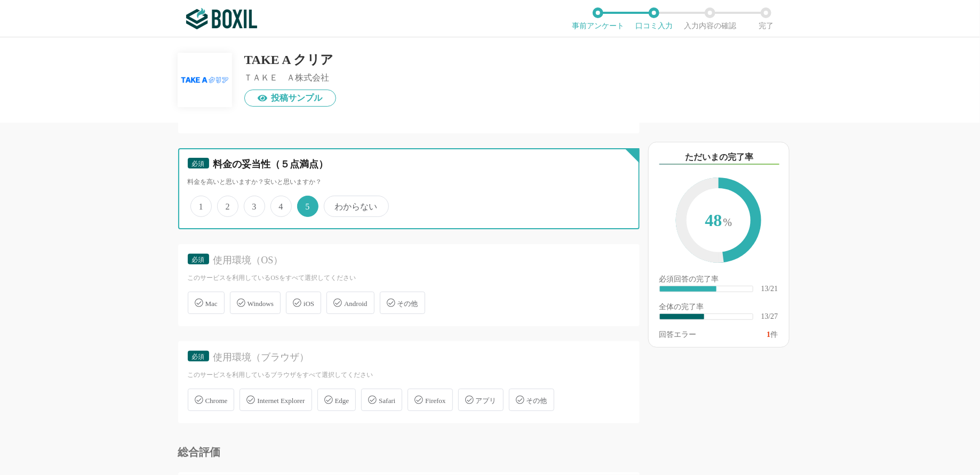  What do you see at coordinates (228, 206) in the screenshot?
I see `span: 2` at bounding box center [228, 206].